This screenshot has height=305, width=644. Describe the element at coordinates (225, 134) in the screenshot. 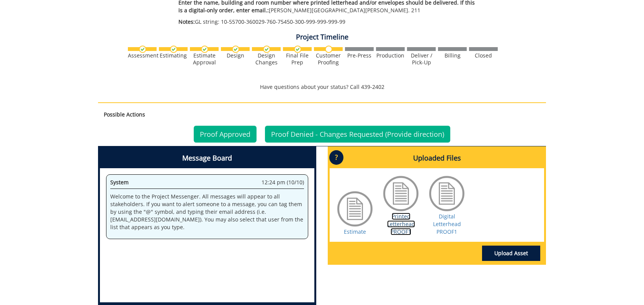

I see `a: Proof Approved` at that location.